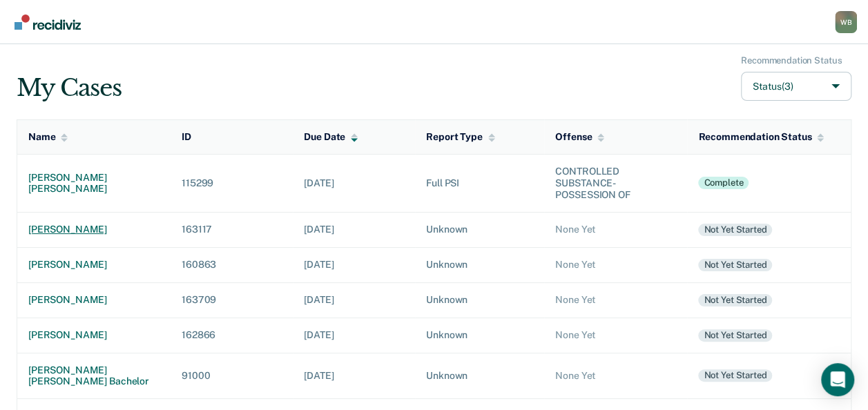  What do you see at coordinates (47, 22) in the screenshot?
I see `img: Recidiviz` at bounding box center [47, 22].